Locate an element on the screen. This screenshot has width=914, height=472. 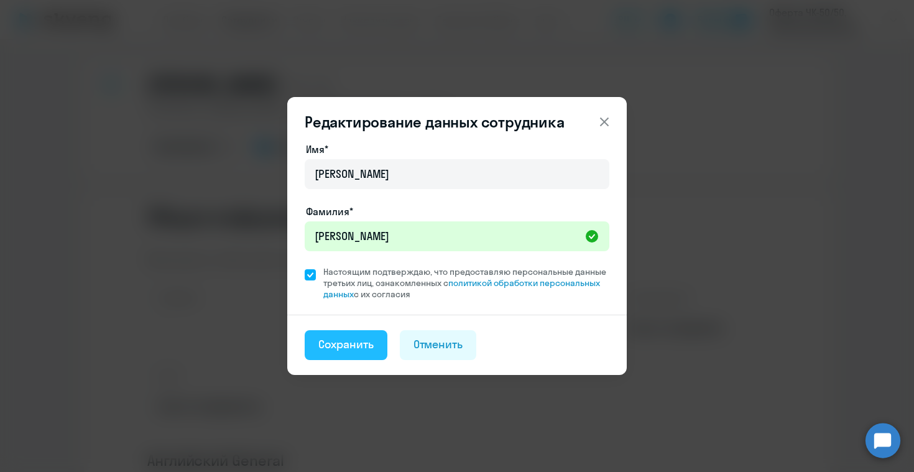
button: Сохранить is located at coordinates (346, 345).